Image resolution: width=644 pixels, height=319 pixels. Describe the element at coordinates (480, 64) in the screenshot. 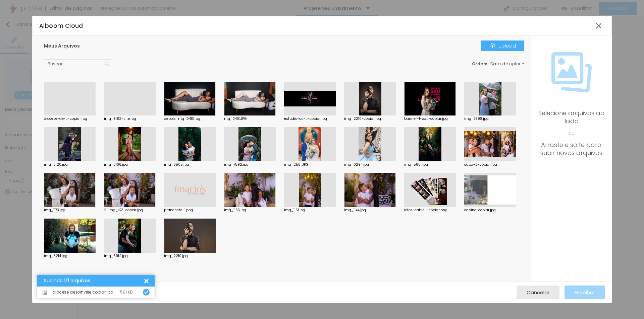

I see `span: Ordem` at that location.